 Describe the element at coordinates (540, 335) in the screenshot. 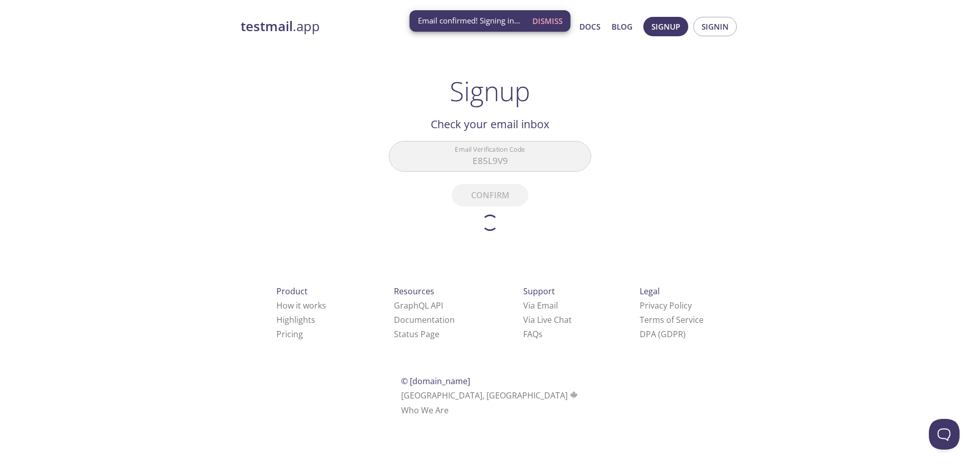

I see `span: s` at that location.